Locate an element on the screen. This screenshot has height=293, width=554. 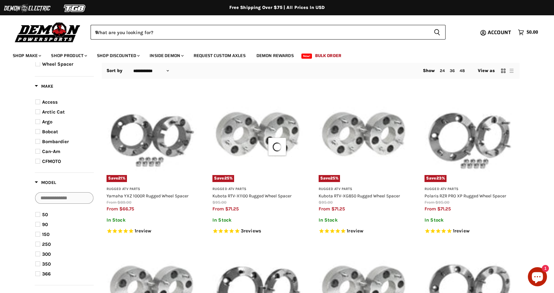
a: Kubota RTV-XG850 Rugged Wheel SpacerSave25% is located at coordinates (364, 137).